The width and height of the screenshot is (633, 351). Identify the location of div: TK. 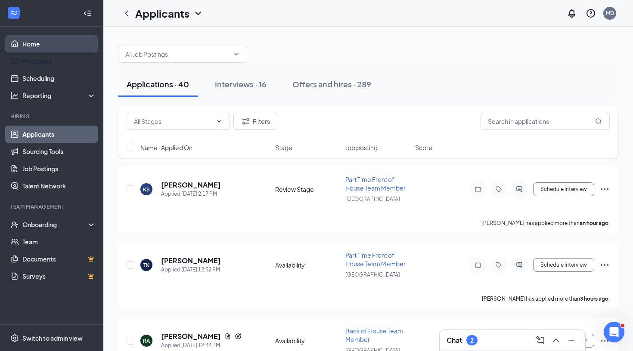
(146, 265).